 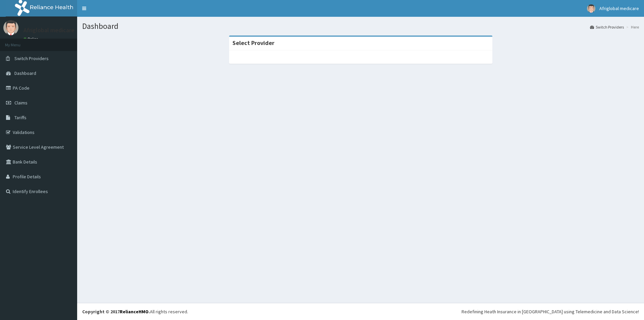 What do you see at coordinates (253, 42) in the screenshot?
I see `strong: Select Provider` at bounding box center [253, 42].